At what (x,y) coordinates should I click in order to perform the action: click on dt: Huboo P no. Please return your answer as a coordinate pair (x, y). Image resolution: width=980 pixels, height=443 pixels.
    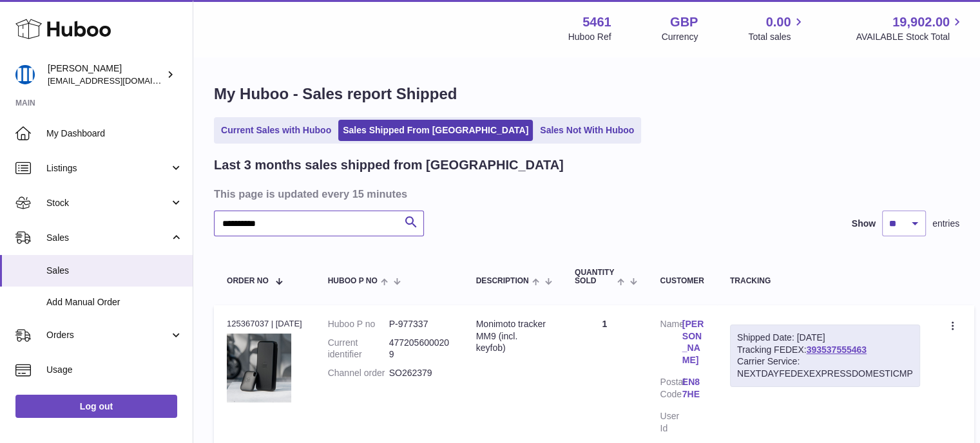
    Looking at the image, I should click on (358, 324).